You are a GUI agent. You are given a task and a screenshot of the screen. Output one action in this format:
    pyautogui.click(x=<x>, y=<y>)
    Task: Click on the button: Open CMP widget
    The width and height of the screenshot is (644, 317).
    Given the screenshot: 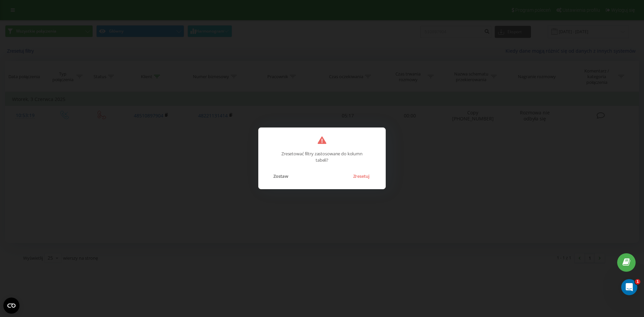 What is the action you would take?
    pyautogui.click(x=12, y=306)
    